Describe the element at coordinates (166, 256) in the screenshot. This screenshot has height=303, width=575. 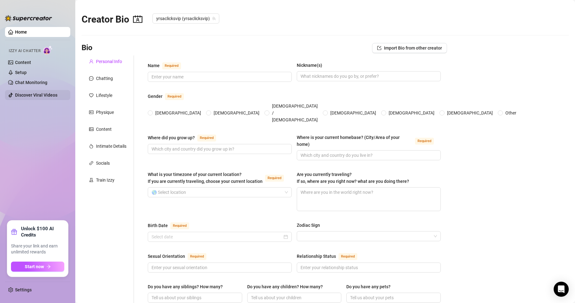
I see `div: Sexual Orientation` at that location.